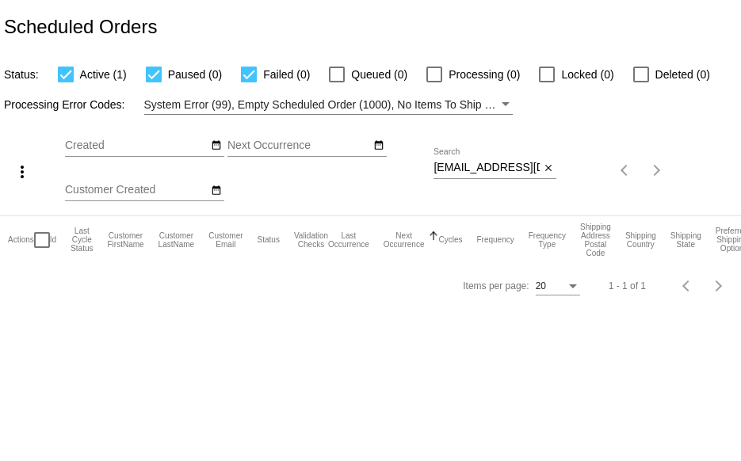  Describe the element at coordinates (22, 172) in the screenshot. I see `mat-icon: more_vert` at that location.